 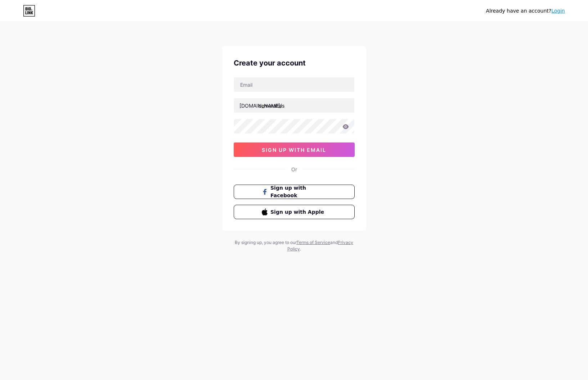 I want to click on div: By signing up, you agree to our and ., so click(x=294, y=246).